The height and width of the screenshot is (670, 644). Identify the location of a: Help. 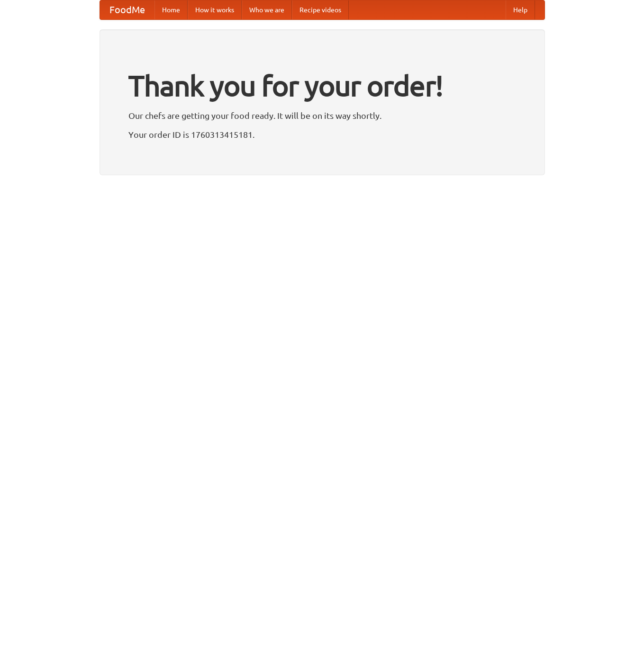
(520, 10).